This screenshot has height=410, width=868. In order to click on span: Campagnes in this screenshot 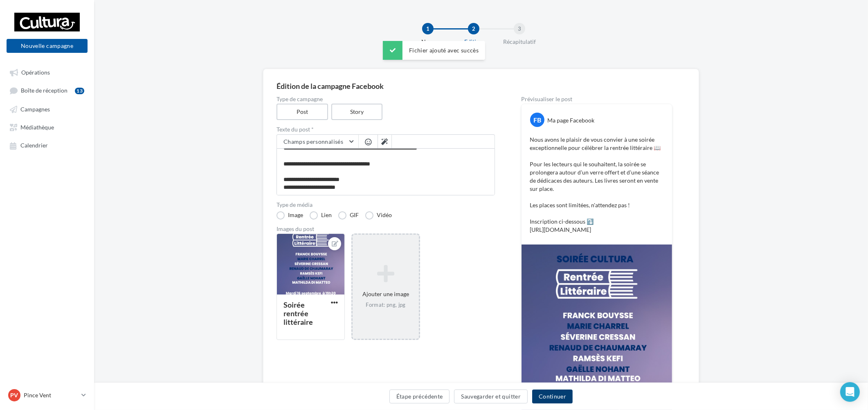, I will do `click(35, 109)`.